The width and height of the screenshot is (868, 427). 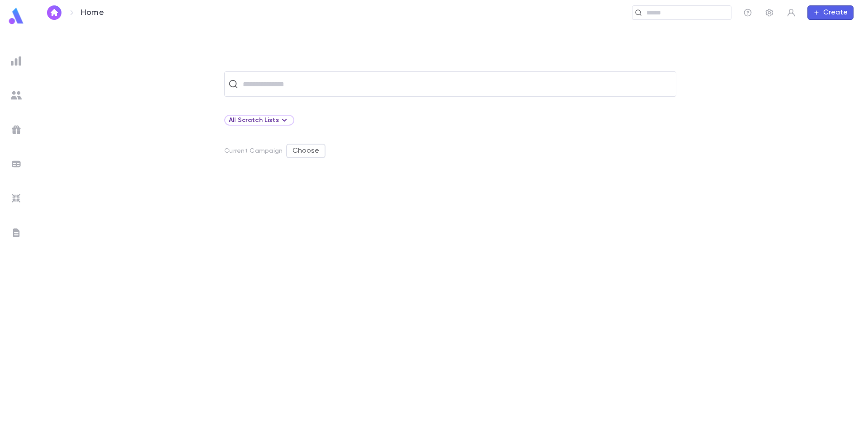 What do you see at coordinates (16, 16) in the screenshot?
I see `img: logo` at bounding box center [16, 16].